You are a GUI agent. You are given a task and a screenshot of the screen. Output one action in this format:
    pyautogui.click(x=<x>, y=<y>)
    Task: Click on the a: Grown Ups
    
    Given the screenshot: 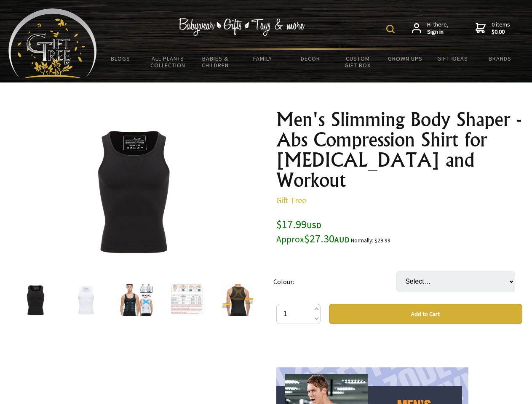 What is the action you would take?
    pyautogui.click(x=405, y=58)
    